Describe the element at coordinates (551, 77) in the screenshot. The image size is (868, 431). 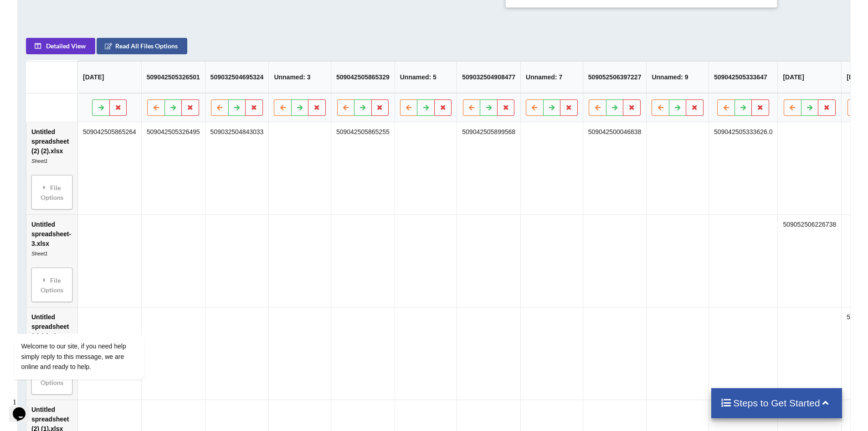
I see `th: Unnamed: 7` at that location.